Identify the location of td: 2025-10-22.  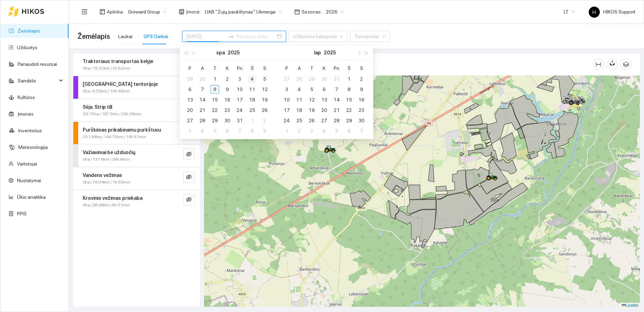
(215, 110).